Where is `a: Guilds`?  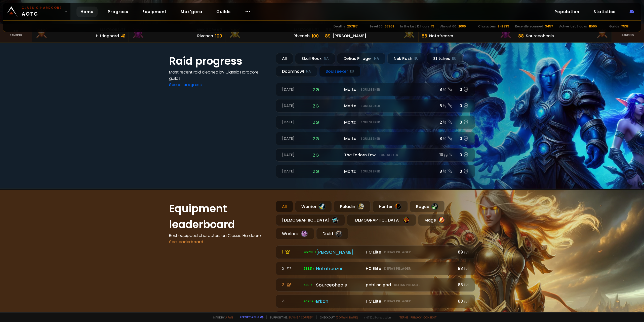
a: Guilds is located at coordinates (223, 11).